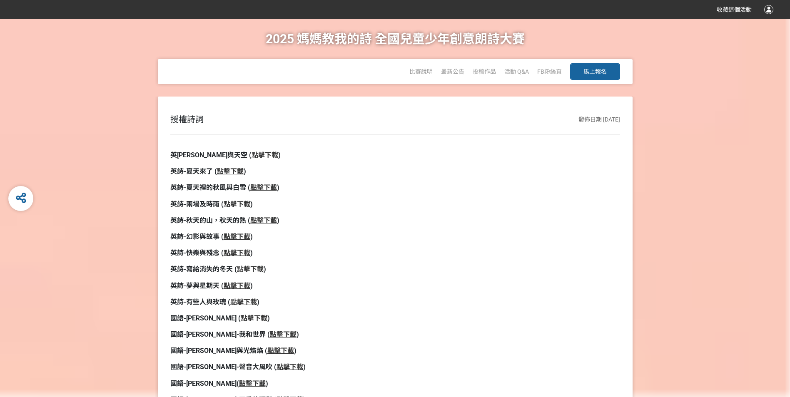 The width and height of the screenshot is (790, 397). What do you see at coordinates (197, 253) in the screenshot?
I see `strong: 英詩-快樂與殘念 (` at bounding box center [197, 253].